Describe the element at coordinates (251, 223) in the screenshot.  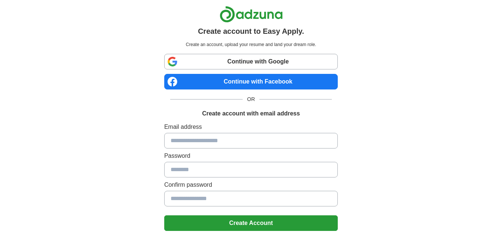
I see `button: Create Account` at that location.